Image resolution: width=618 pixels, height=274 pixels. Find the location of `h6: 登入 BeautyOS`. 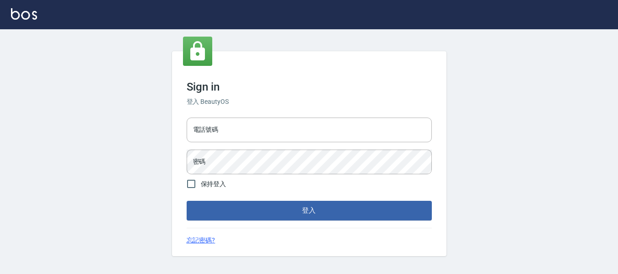

h6: 登入 BeautyOS is located at coordinates (309, 102).